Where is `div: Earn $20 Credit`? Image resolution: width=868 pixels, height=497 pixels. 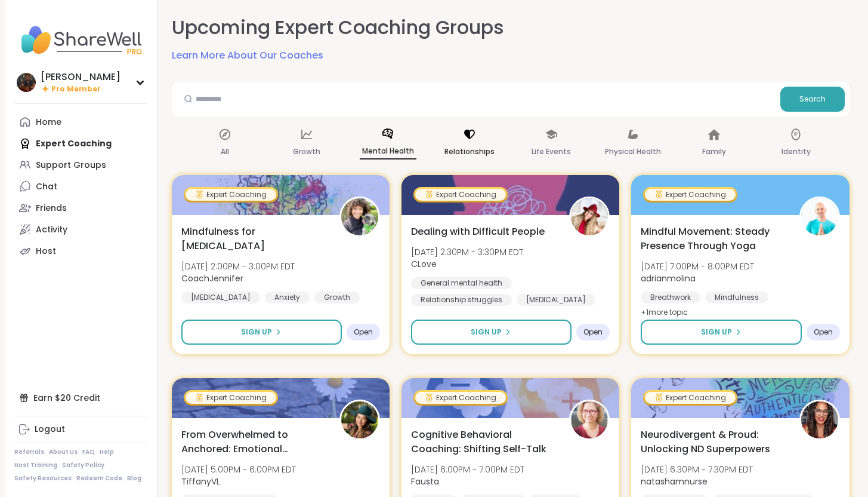
div: Earn $20 Credit is located at coordinates (81, 398).